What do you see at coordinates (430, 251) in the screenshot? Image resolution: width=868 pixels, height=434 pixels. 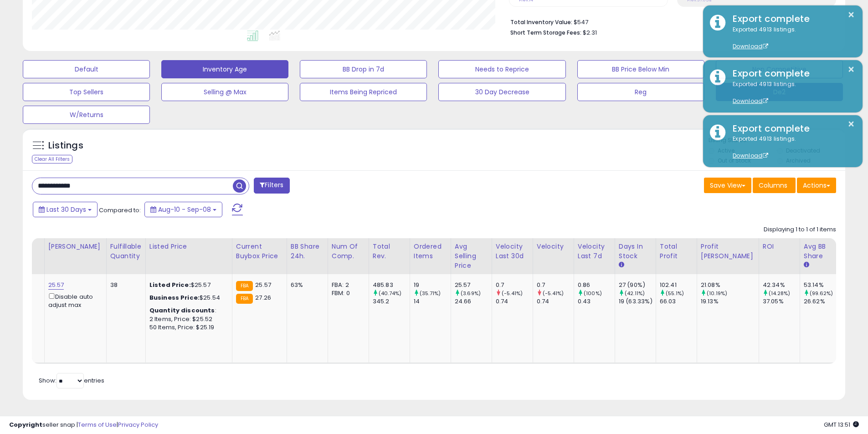 I see `div: Ordered Items` at bounding box center [430, 251].